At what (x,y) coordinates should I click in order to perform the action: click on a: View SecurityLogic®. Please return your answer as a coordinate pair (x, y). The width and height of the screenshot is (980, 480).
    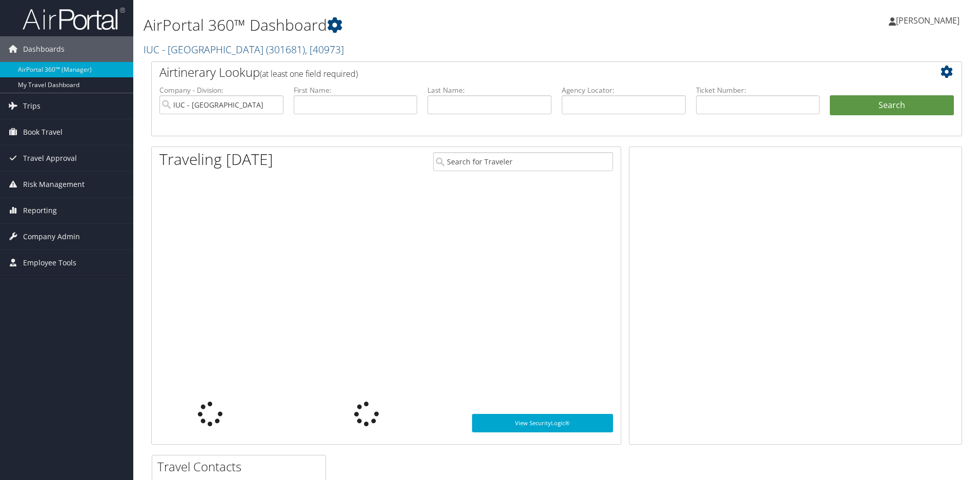
    Looking at the image, I should click on (542, 424).